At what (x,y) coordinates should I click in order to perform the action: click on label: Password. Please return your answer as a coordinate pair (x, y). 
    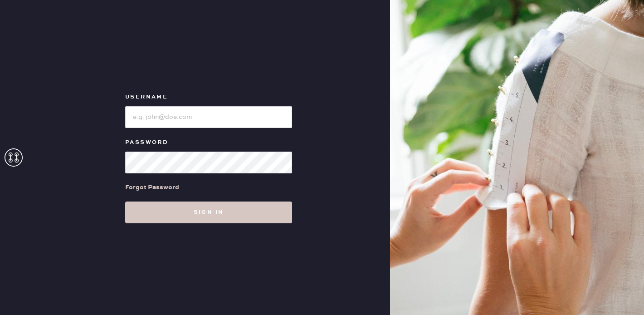
    Looking at the image, I should click on (209, 142).